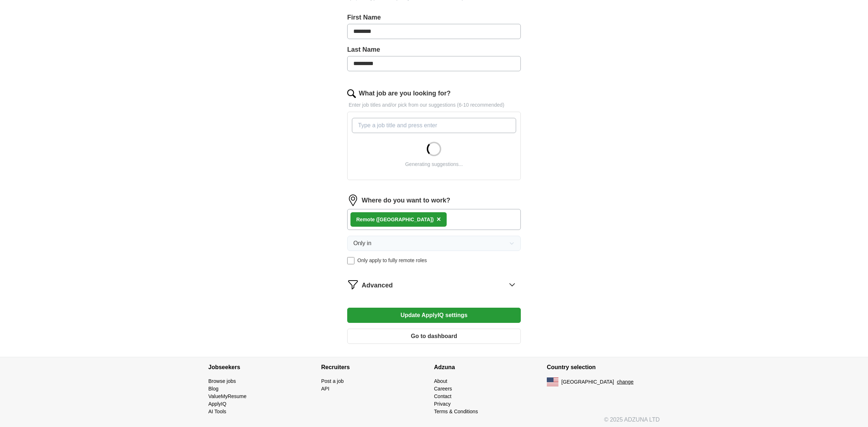 Image resolution: width=868 pixels, height=427 pixels. I want to click on a: ValueMyResume, so click(227, 396).